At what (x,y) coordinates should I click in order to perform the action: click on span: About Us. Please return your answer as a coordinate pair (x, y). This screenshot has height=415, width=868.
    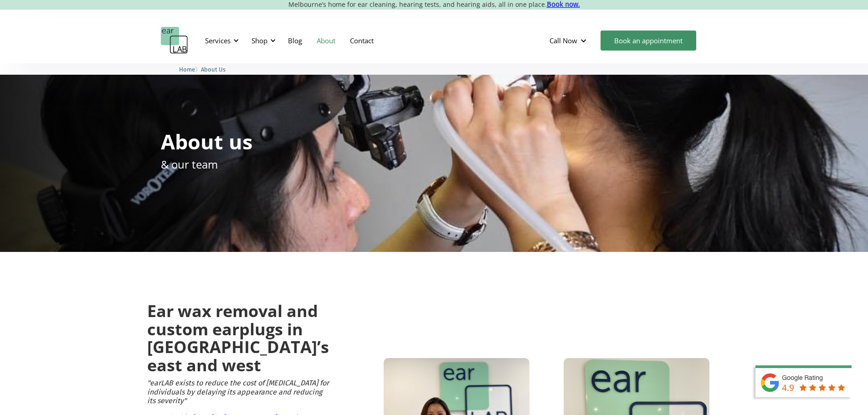
    Looking at the image, I should click on (213, 69).